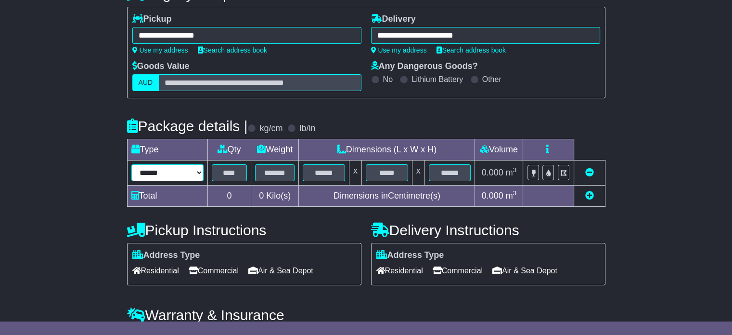  I want to click on h4: Package details |, so click(187, 126).